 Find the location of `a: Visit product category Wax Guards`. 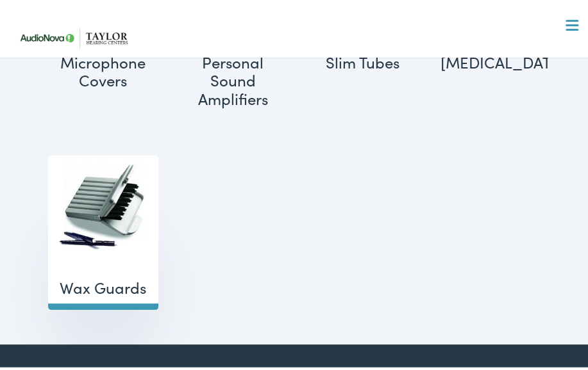

a: Visit product category Wax Guards is located at coordinates (103, 229).